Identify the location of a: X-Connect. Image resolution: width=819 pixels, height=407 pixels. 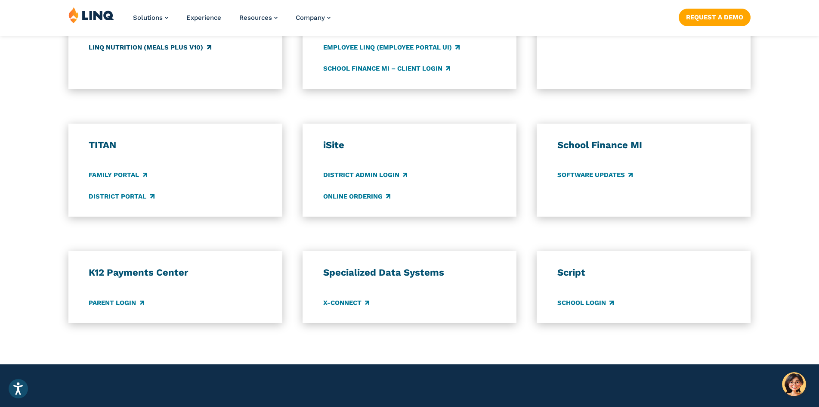
(346, 303).